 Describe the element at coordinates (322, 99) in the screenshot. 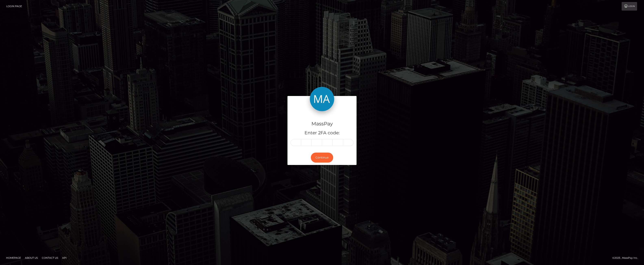

I see `img: MassPay` at that location.